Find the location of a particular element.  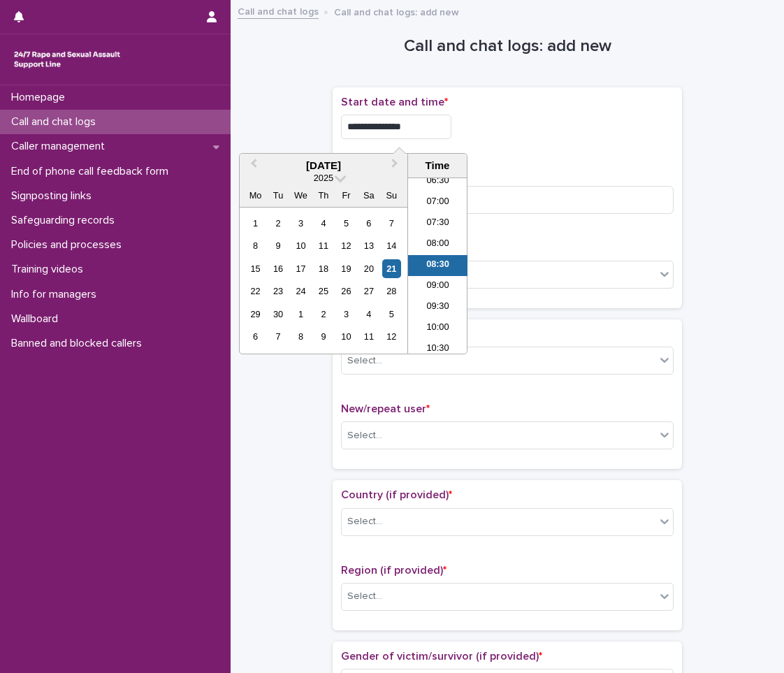

p: Training videos is located at coordinates (50, 269).